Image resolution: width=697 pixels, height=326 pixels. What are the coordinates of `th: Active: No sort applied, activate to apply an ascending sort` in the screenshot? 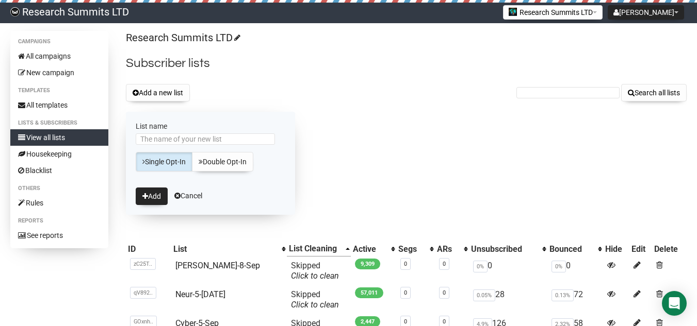 It's located at (373, 249).